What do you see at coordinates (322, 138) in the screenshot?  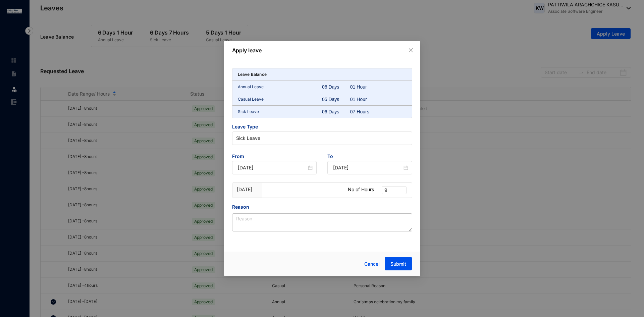 I see `span: Sick Leave` at bounding box center [322, 138].